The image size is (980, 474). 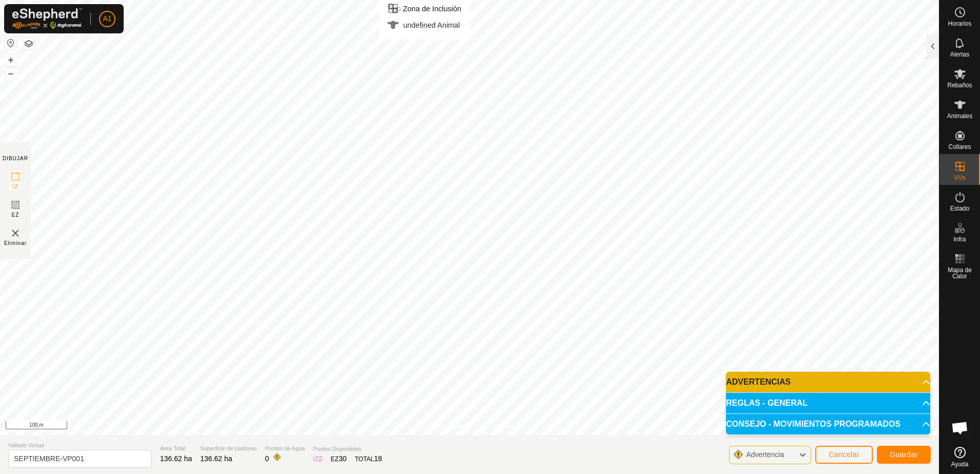 What do you see at coordinates (348, 448) in the screenshot?
I see `span: Puntos Disponibles` at bounding box center [348, 448].